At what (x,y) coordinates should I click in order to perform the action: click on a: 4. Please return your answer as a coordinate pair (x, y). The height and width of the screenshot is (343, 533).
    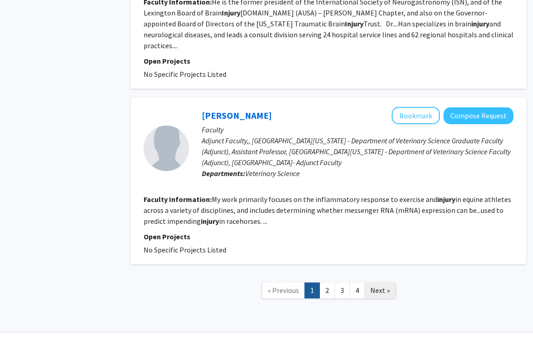
    Looking at the image, I should click on (357, 290).